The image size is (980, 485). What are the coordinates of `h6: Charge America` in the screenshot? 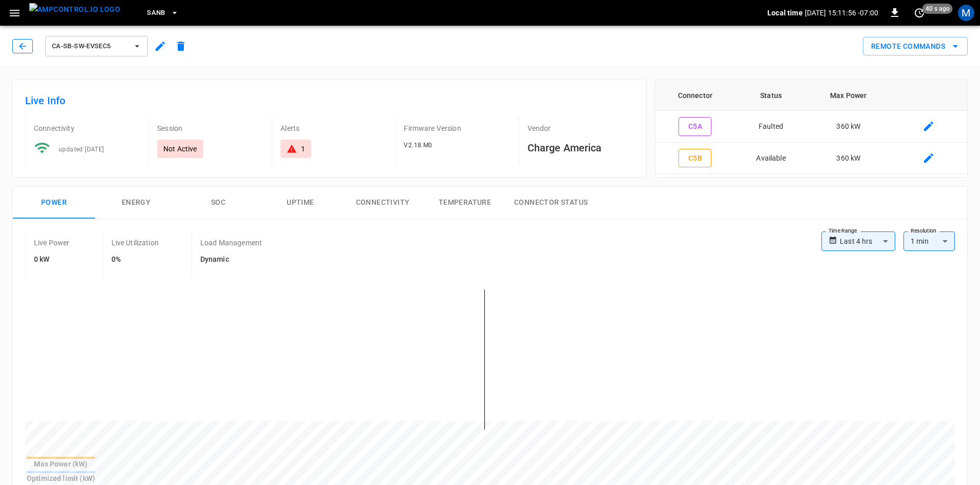 It's located at (580, 148).